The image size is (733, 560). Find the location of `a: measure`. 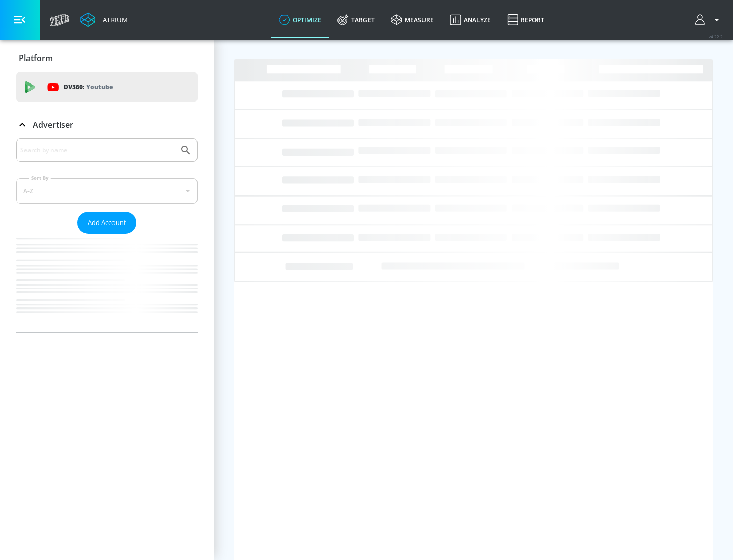

a: measure is located at coordinates (412, 20).